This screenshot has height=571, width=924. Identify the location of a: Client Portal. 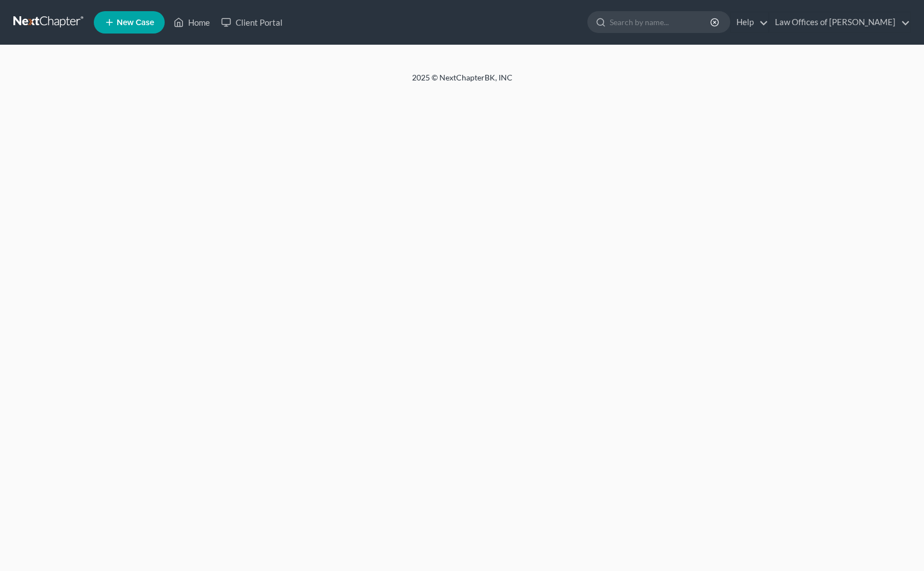
(252, 22).